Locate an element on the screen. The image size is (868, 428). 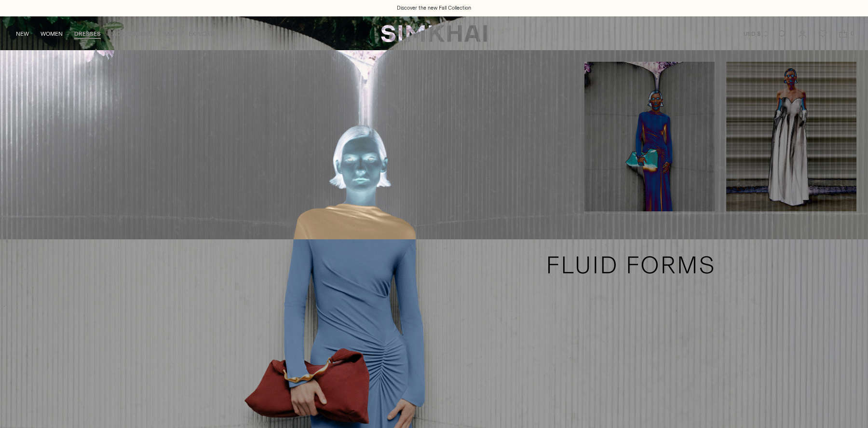
h3: Discover the new Fall Collection is located at coordinates (434, 8).